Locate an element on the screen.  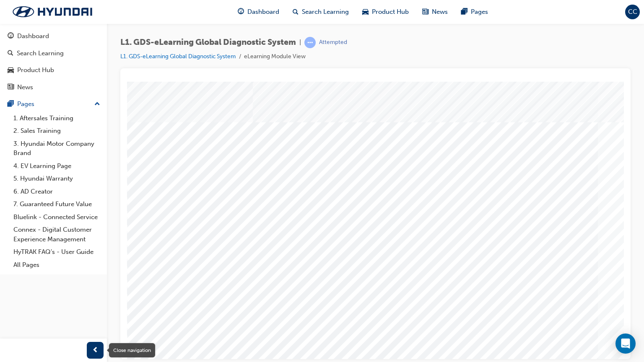
span: Pages is located at coordinates (479, 12).